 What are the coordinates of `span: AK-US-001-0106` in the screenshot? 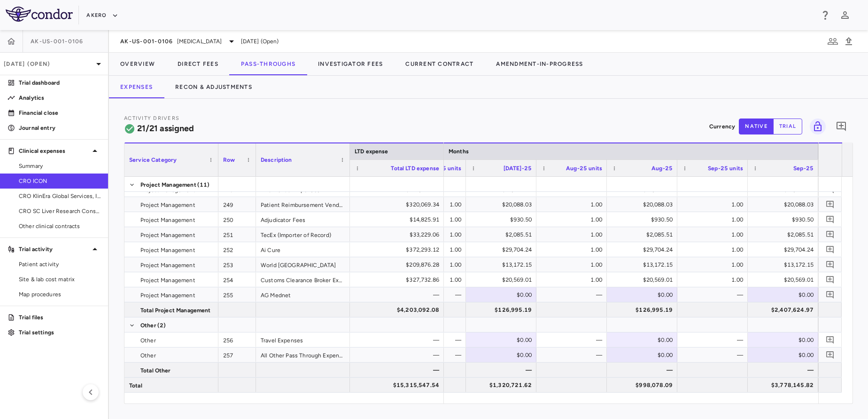 It's located at (57, 41).